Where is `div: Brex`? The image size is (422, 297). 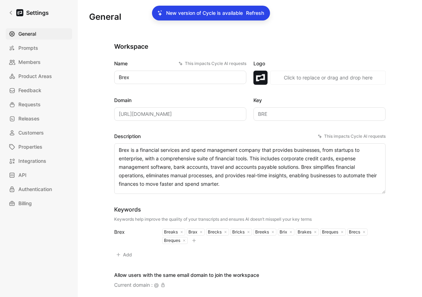 div: Brex is located at coordinates (134, 232).